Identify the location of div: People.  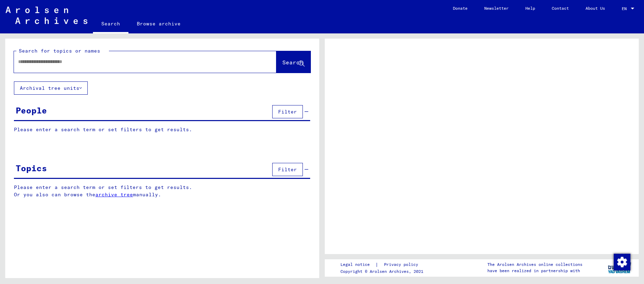
(32, 111).